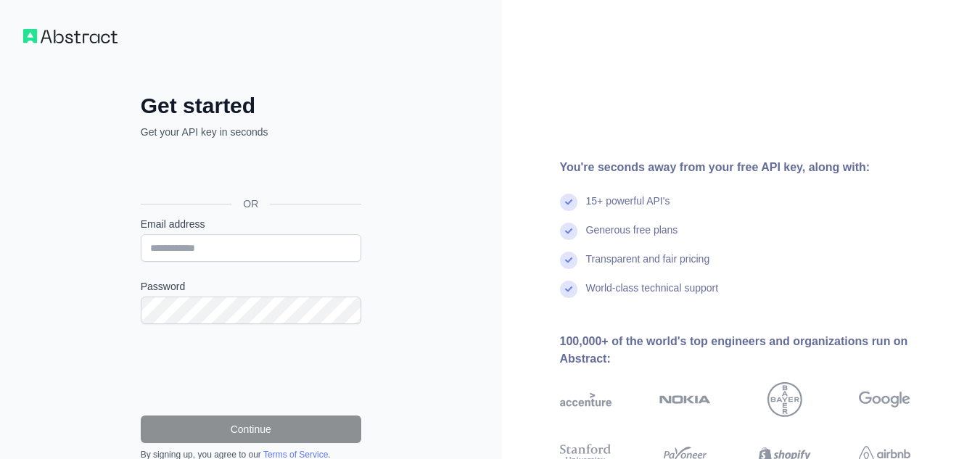 The height and width of the screenshot is (459, 980). What do you see at coordinates (251, 132) in the screenshot?
I see `p: Get your API key in seconds` at bounding box center [251, 132].